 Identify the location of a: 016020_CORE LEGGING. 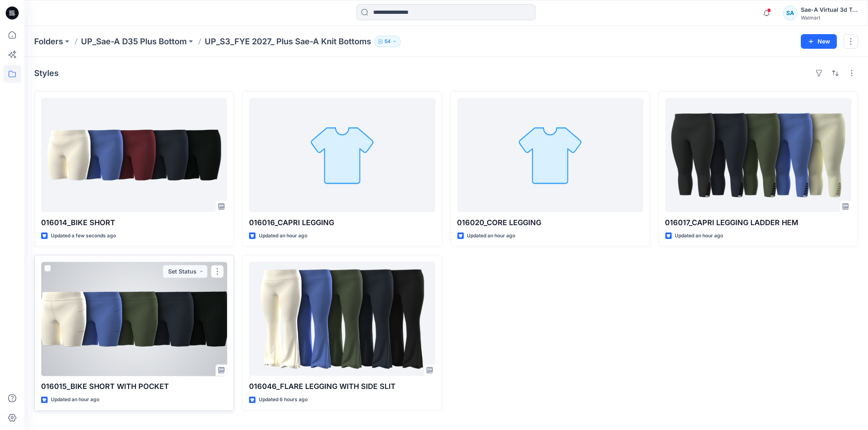
(550, 155).